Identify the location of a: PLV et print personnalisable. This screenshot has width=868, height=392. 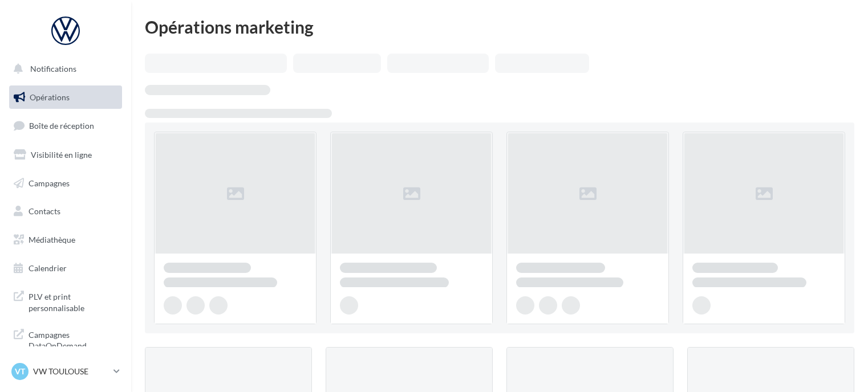
(66, 301).